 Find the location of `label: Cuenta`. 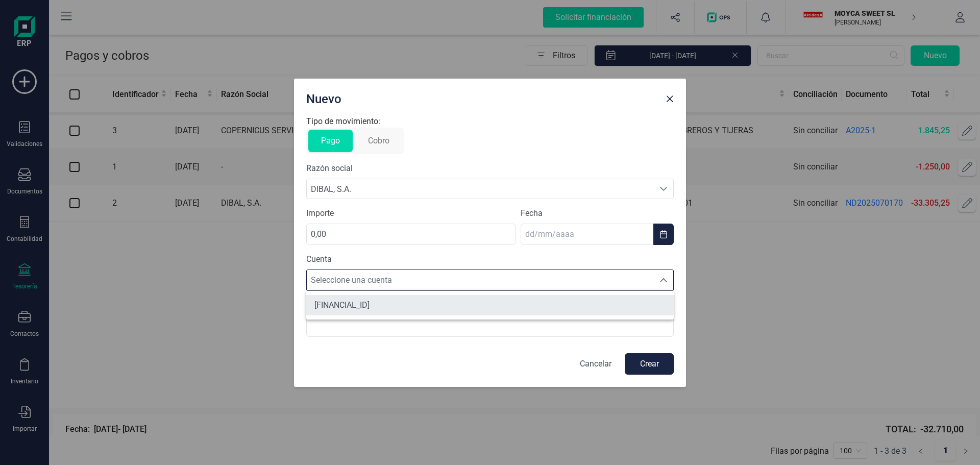

label: Cuenta is located at coordinates (490, 259).